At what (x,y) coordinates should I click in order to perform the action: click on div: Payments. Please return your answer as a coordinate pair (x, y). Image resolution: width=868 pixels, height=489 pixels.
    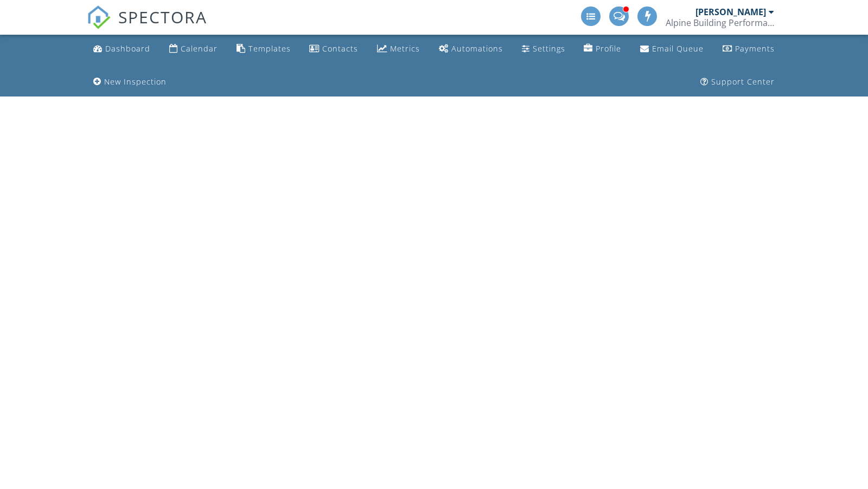
    Looking at the image, I should click on (755, 48).